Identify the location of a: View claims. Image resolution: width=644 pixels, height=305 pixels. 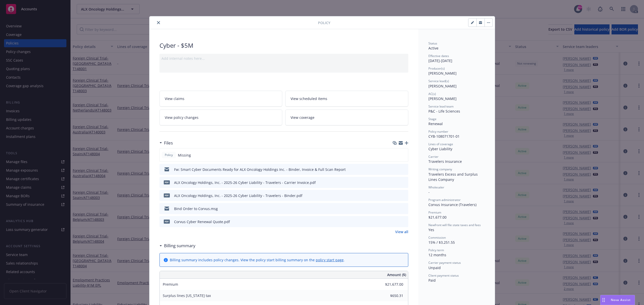
(221, 99).